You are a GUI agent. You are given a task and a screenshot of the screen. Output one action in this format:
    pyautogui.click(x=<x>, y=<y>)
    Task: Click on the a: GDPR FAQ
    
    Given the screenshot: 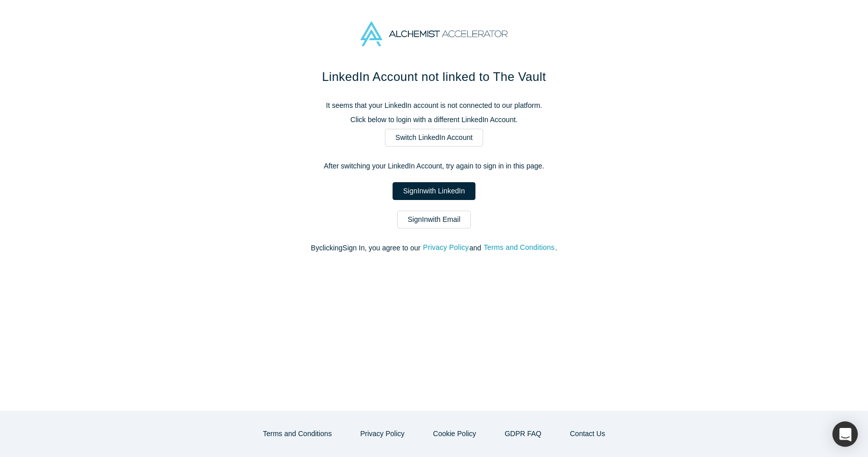 What is the action you would take?
    pyautogui.click(x=523, y=433)
    